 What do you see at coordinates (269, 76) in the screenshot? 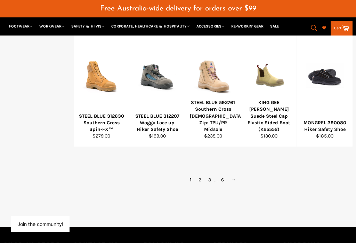
I see `img: KING GEE Wills Suede Steel Cap Elastic Sided Boot (K25552)` at bounding box center [269, 76].